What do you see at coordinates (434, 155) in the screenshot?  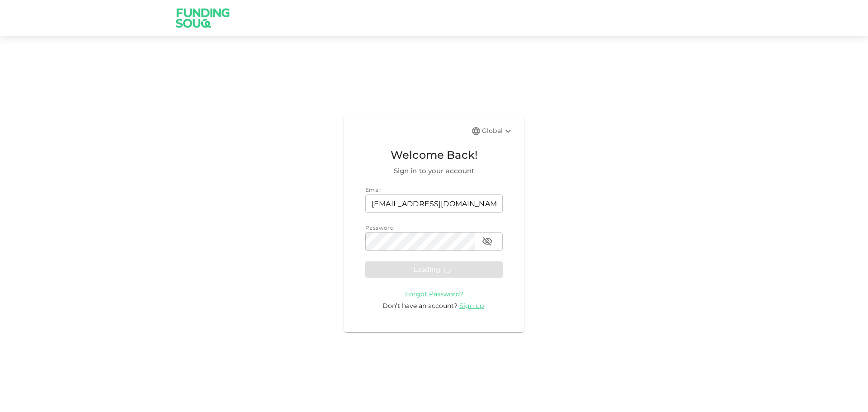 I see `span: Welcome Back!` at bounding box center [434, 155].